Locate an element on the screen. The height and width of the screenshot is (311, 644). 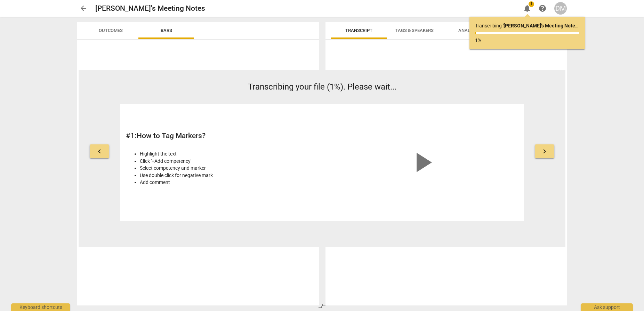
span: keyboard_arrow_left is located at coordinates (99, 152).